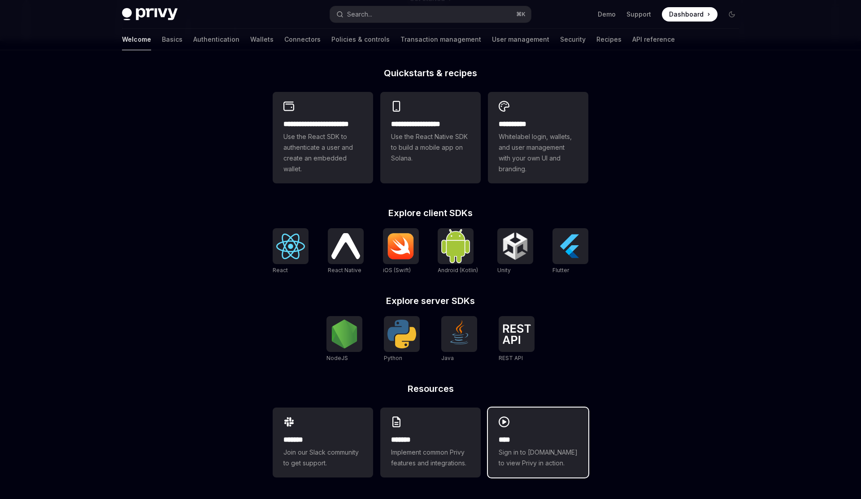 The image size is (861, 499). I want to click on img: Android (Kotlin), so click(456, 246).